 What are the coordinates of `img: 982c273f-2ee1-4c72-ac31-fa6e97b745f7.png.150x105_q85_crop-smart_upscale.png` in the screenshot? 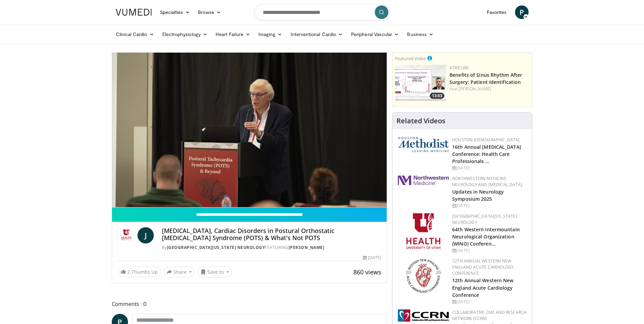 It's located at (420, 83).